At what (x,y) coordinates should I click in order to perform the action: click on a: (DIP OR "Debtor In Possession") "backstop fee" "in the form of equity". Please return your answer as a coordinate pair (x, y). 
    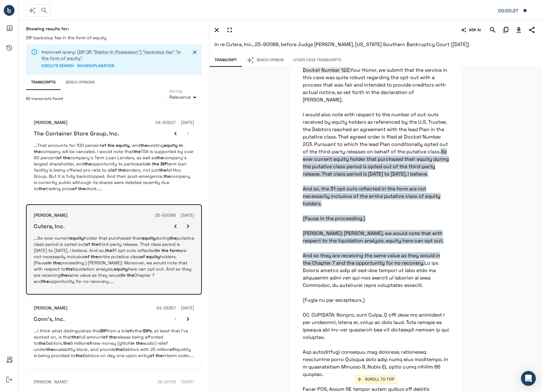
    Looking at the image, I should click on (111, 55).